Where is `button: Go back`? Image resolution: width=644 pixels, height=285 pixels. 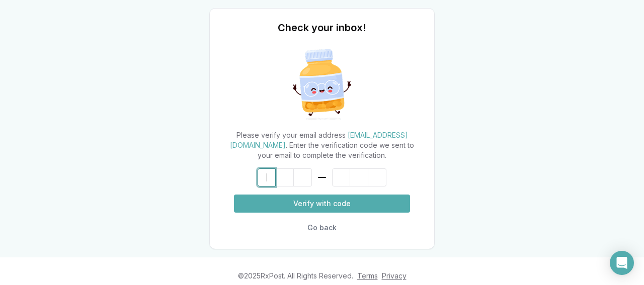 button: Go back is located at coordinates (322, 228).